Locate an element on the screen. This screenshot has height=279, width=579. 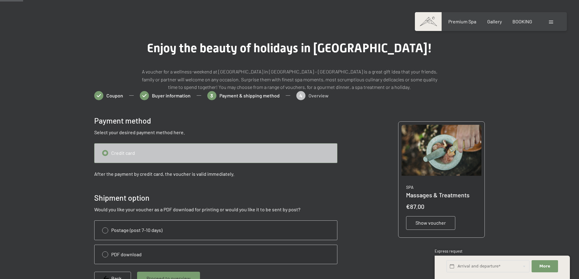
span: Gallery is located at coordinates (495, 21).